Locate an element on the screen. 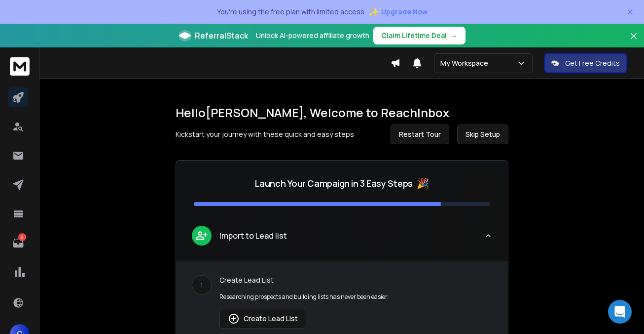 The image size is (644, 334). div: Open Intercom Messenger is located at coordinates (619, 312).